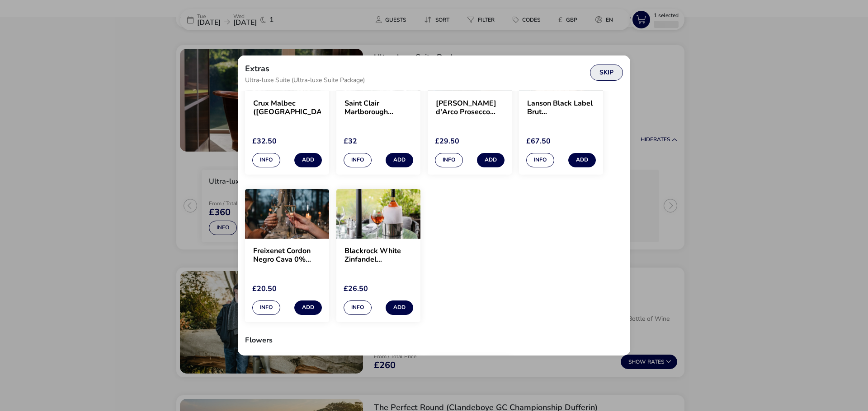 Image resolution: width=868 pixels, height=411 pixels. What do you see at coordinates (434, 206) in the screenshot?
I see `div: extras selection modal` at bounding box center [434, 206].